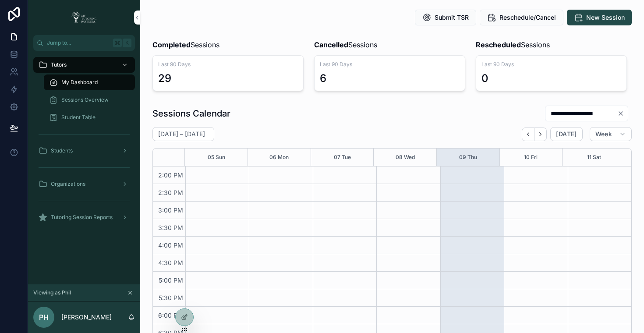 This screenshot has width=644, height=333. I want to click on span: 5:30 PM, so click(171, 297).